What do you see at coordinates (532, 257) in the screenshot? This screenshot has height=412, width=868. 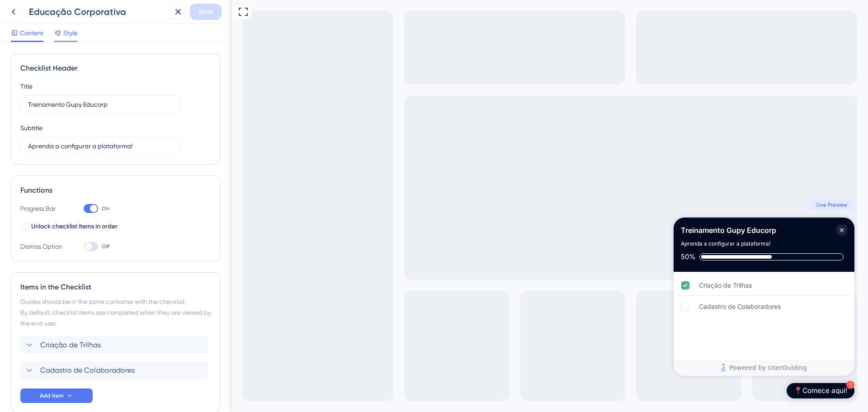 I see `div: Checklist progress: 50%` at bounding box center [532, 257].